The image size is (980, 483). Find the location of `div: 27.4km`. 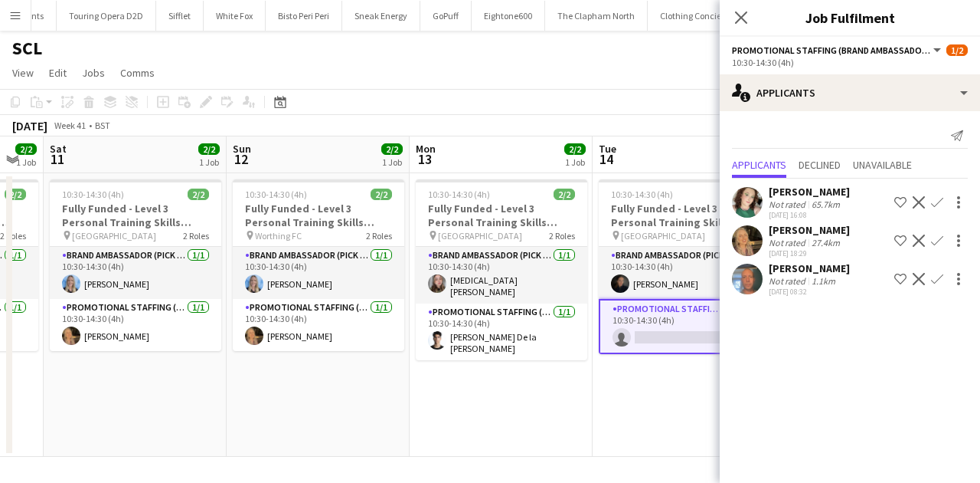

div: 27.4km is located at coordinates (825, 242).